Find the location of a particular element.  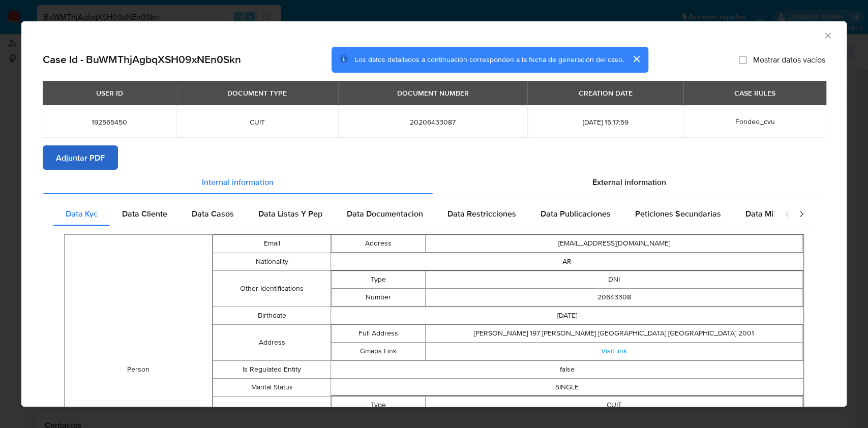

div: DOCUMENT TYPE is located at coordinates (257, 93).